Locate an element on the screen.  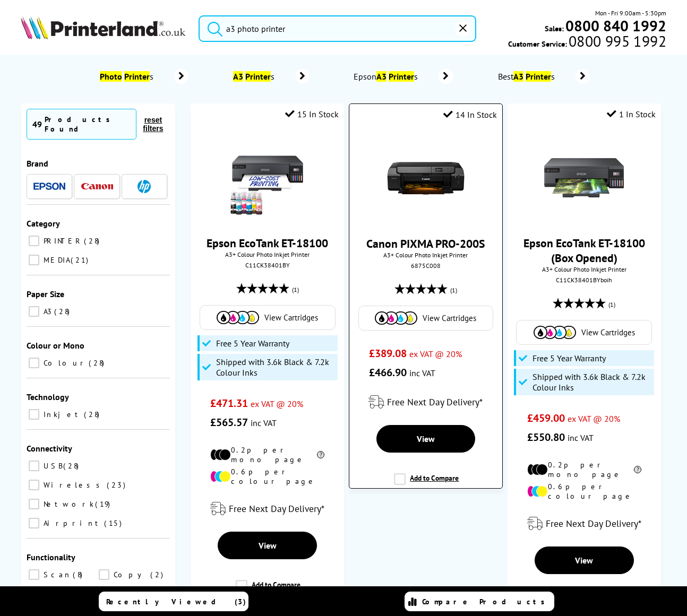
span: £565.57 is located at coordinates (229, 422).